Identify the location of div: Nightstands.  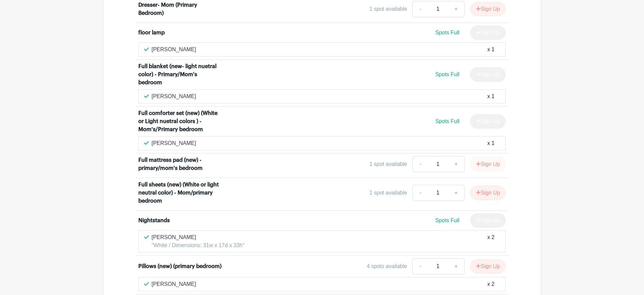
(154, 221).